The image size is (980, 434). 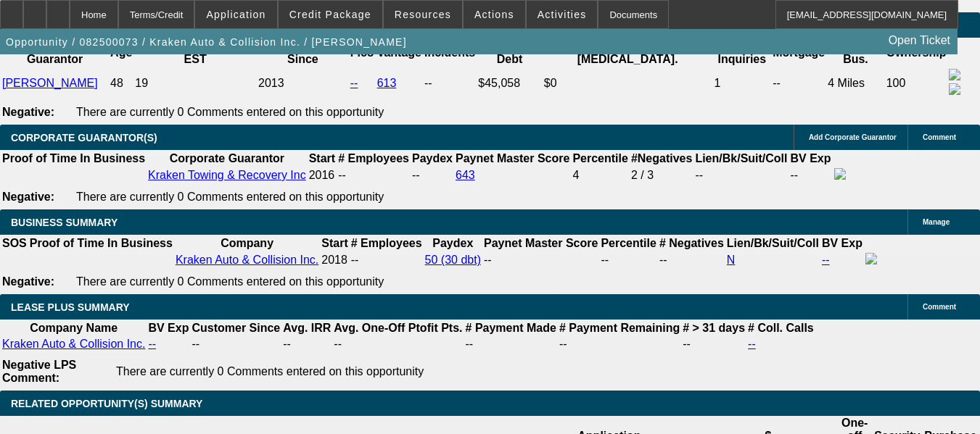 What do you see at coordinates (15, 244) in the screenshot?
I see `th: SOS` at bounding box center [15, 244].